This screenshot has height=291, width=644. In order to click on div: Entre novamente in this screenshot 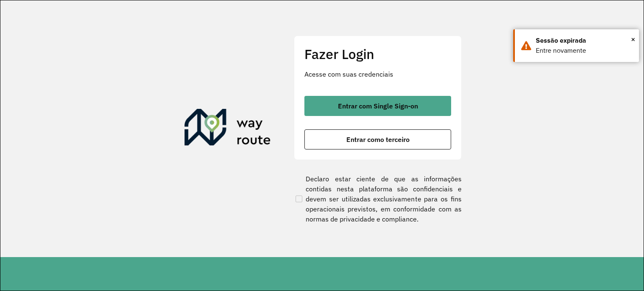, I will do `click(584, 50)`.